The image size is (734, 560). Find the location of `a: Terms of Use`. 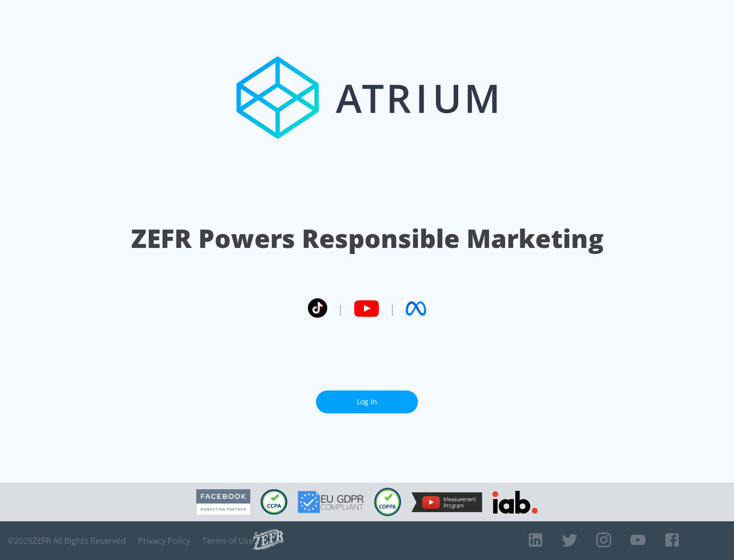

a: Terms of Use is located at coordinates (228, 541).